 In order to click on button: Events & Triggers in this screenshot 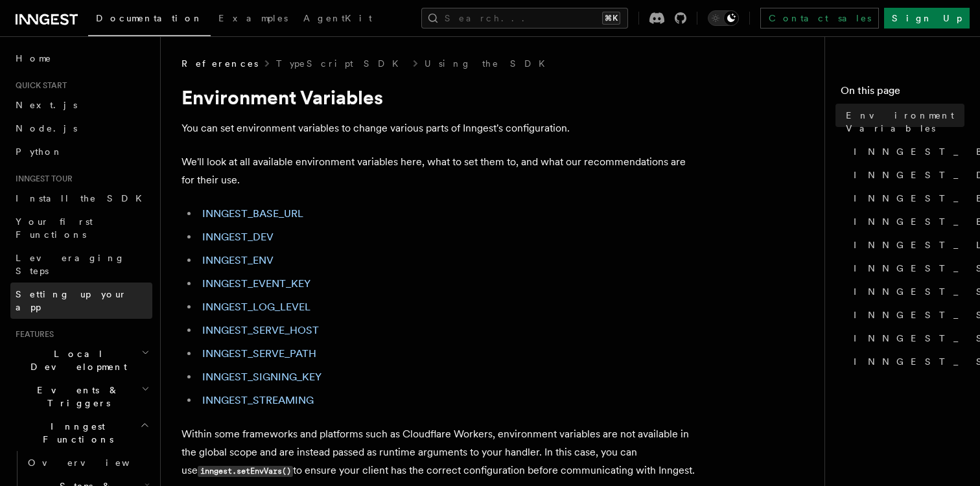, I will do `click(81, 397)`.